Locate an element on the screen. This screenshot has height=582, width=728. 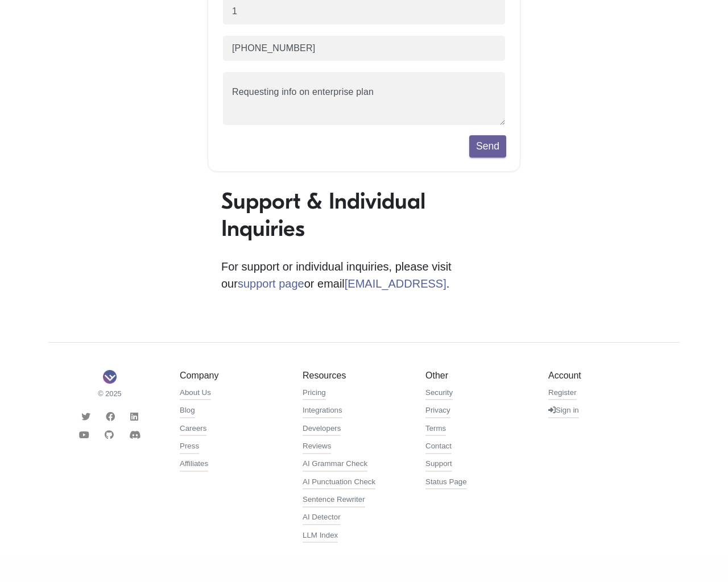
a: AI Punctuation Check is located at coordinates (339, 483).